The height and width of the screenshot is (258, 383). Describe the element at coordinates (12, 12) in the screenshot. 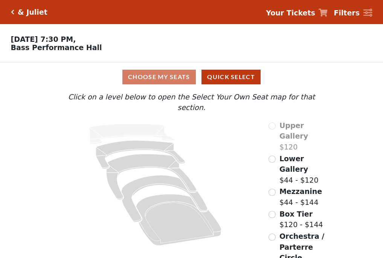

I see `a: Click here to go back to filters` at that location.